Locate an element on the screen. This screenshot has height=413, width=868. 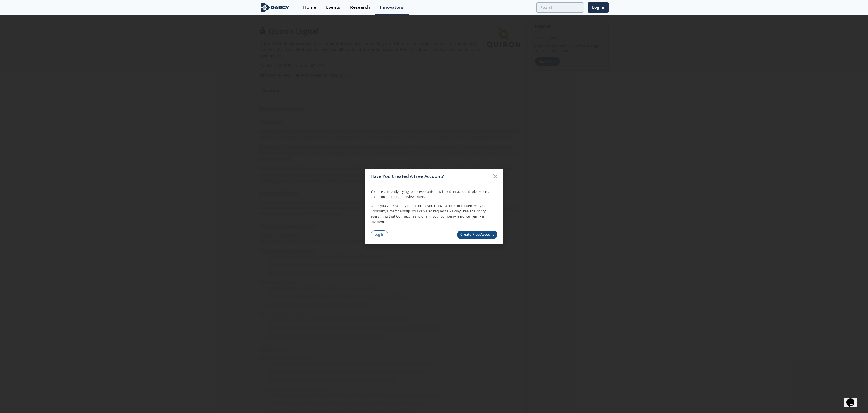
div: Have You Created A Free Account? is located at coordinates (430, 177).